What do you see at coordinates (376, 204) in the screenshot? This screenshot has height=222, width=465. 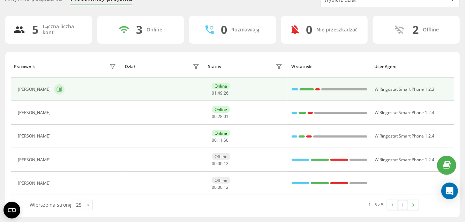 I see `div: 1 - 5 z 5` at bounding box center [376, 204].